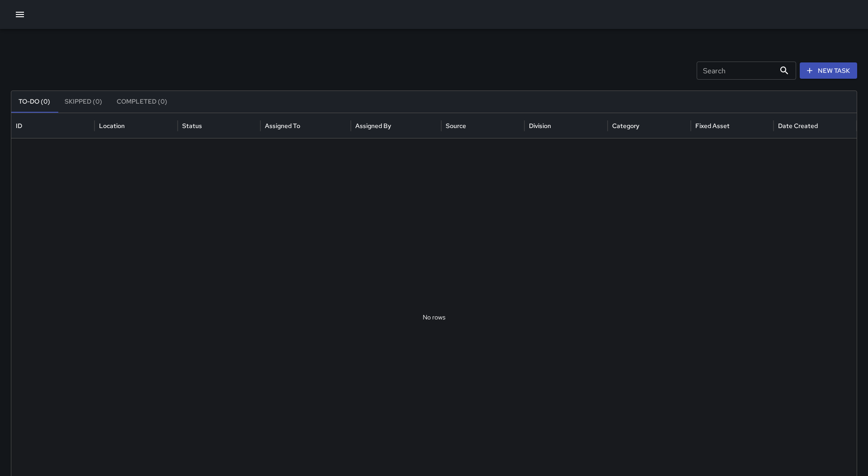 The width and height of the screenshot is (868, 476). What do you see at coordinates (111, 126) in the screenshot?
I see `div: Location` at bounding box center [111, 126].